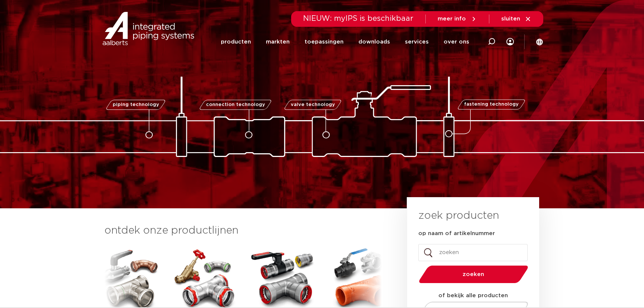 This screenshot has height=308, width=644. What do you see at coordinates (278, 42) in the screenshot?
I see `a: markten` at bounding box center [278, 42].